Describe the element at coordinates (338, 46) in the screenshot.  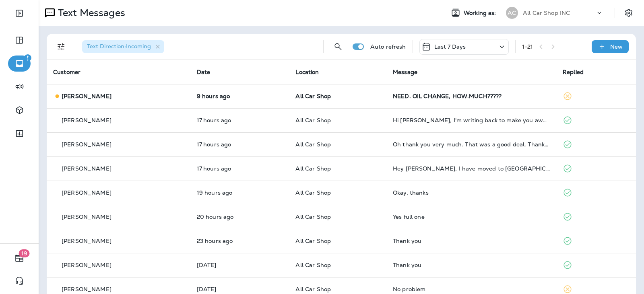
I see `button: Search Messages` at that location.